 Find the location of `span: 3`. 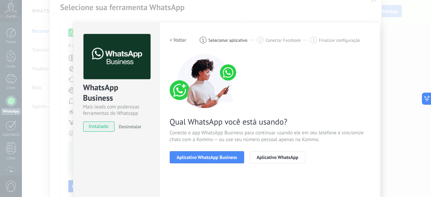

span: 3 is located at coordinates (314, 40).